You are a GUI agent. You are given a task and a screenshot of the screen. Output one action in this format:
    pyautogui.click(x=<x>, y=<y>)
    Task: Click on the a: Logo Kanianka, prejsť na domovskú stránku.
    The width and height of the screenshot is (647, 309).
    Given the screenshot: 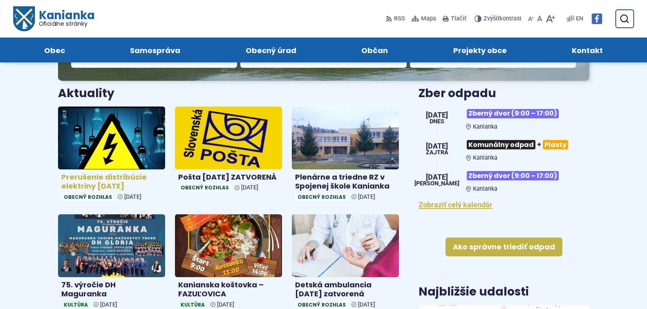 What is the action you would take?
    pyautogui.click(x=54, y=19)
    